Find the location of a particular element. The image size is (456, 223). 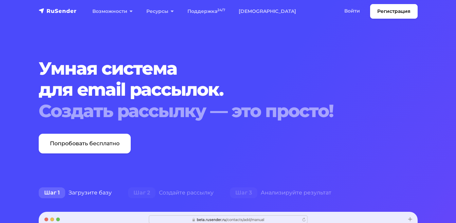

div: Создать рассылку — это просто! is located at coordinates (228, 111).